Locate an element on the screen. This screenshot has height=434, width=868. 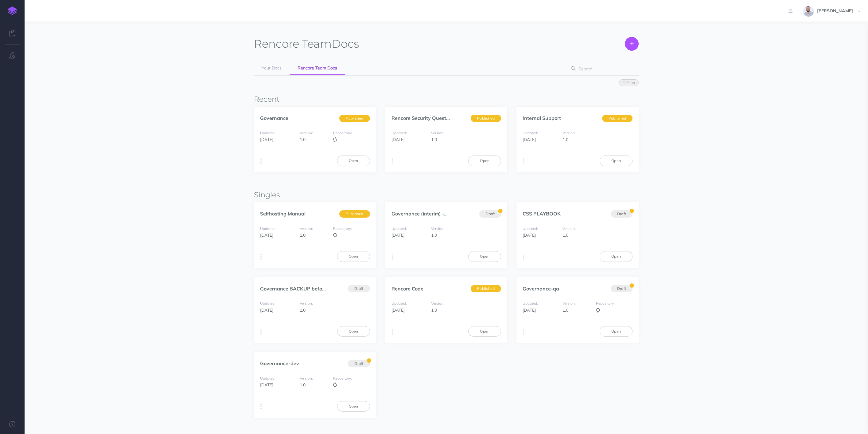
a: Governance-dev is located at coordinates (280, 364).